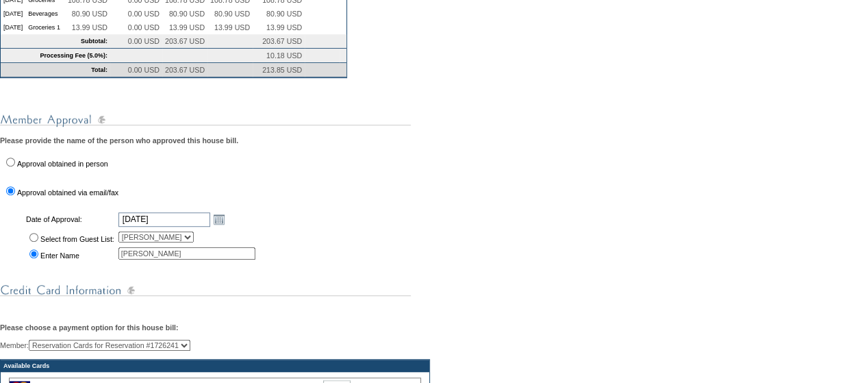 This screenshot has height=383, width=866. I want to click on td: Available Cards, so click(215, 366).